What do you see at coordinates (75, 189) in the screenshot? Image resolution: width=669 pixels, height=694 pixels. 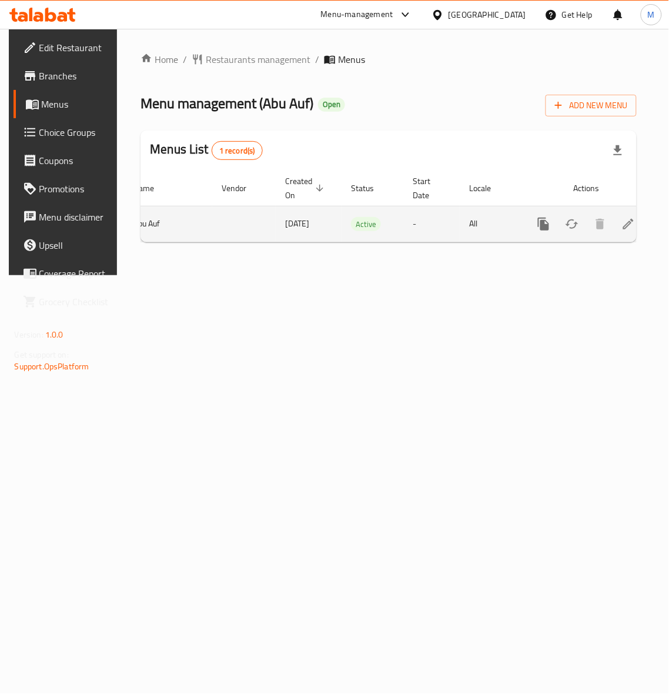 I see `span: Promotions` at bounding box center [75, 189].